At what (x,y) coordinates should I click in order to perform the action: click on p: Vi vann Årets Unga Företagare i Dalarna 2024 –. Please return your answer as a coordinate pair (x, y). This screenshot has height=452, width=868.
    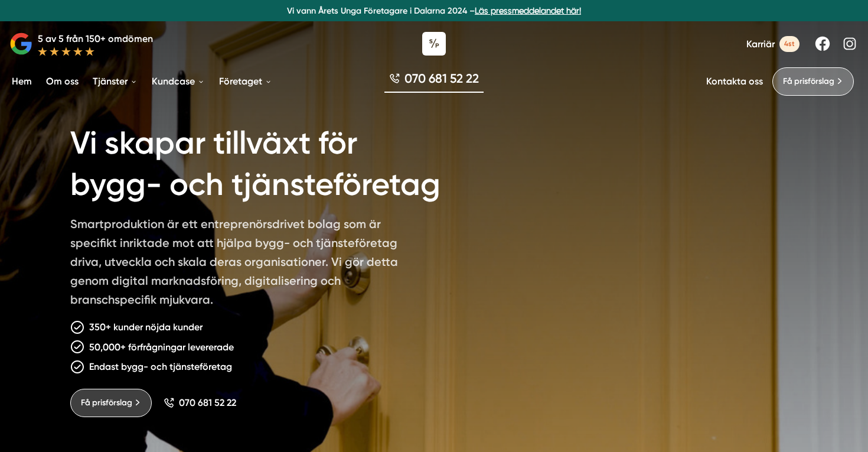
    Looking at the image, I should click on (434, 11).